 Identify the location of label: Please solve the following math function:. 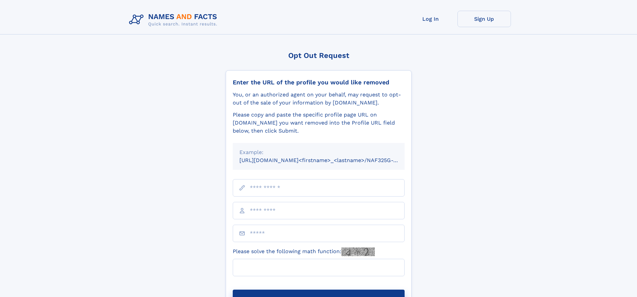
(304, 252).